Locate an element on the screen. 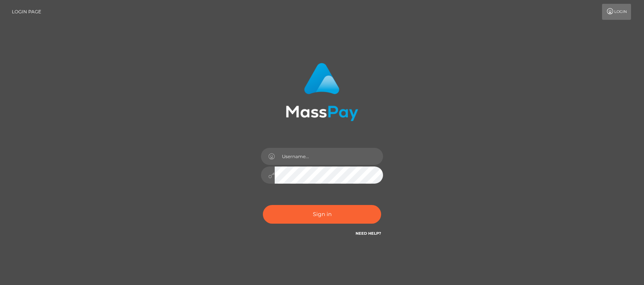  img: MassPay Login is located at coordinates (322, 92).